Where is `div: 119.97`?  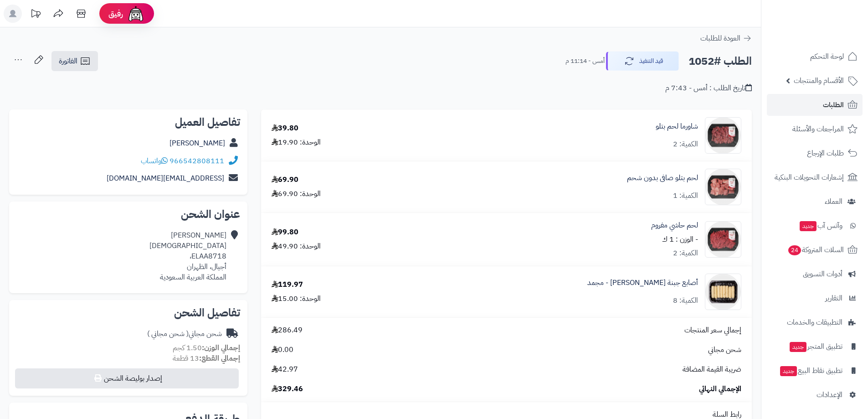 div: 119.97 is located at coordinates (287, 284).